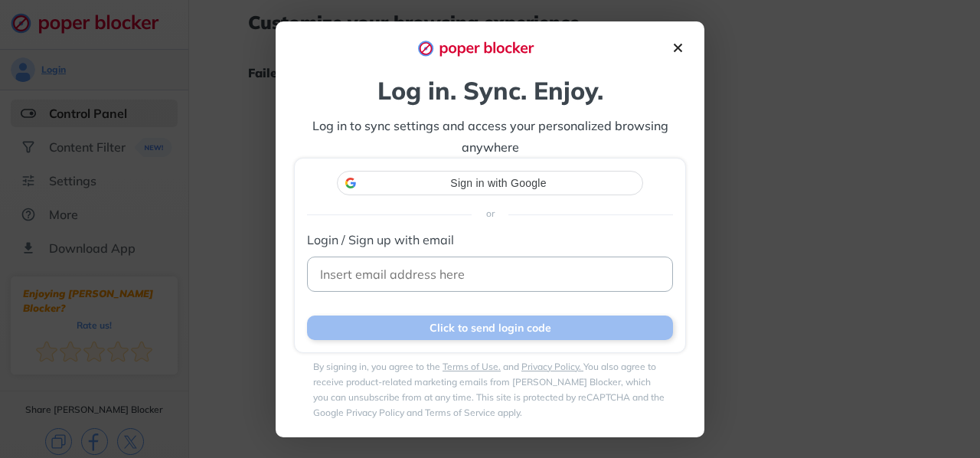  I want to click on span: Sign in with Google, so click(499, 183).